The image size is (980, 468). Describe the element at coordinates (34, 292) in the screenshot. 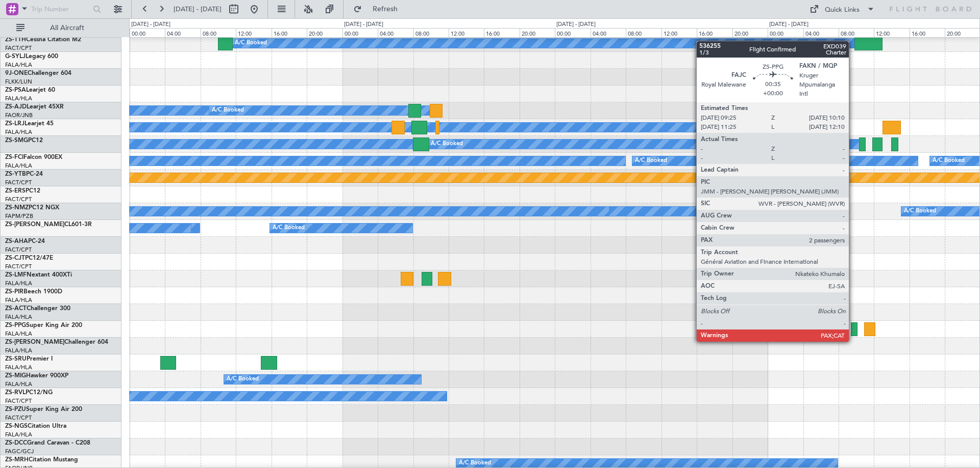

I see `a: ZS-PIRBeech 1900D` at that location.